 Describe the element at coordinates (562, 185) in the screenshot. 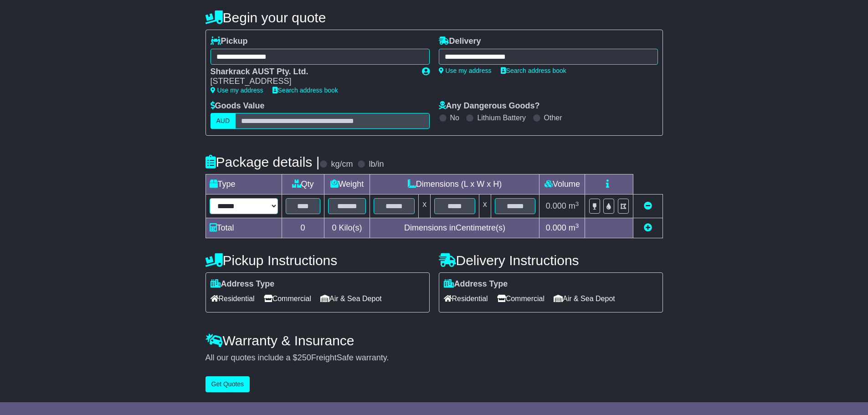

I see `td: Volume` at that location.